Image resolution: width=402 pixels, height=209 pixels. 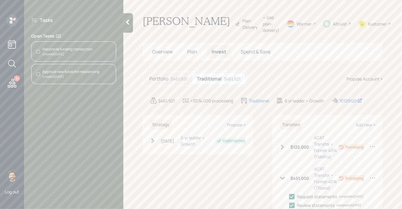 I want to click on div: Request statements, so click(x=317, y=197).